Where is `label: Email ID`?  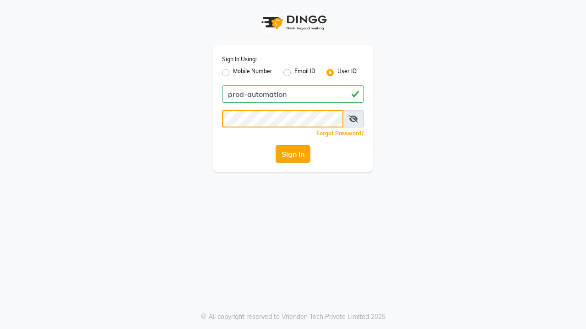
label: Email ID is located at coordinates (305, 73).